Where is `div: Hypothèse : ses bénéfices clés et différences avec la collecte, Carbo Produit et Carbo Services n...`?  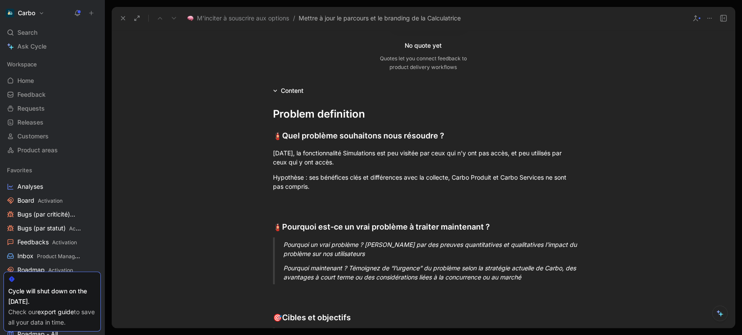 div: Hypothèse : ses bénéfices clés et différences avec la collecte, Carbo Produit et Carbo Services n... is located at coordinates (423, 182).